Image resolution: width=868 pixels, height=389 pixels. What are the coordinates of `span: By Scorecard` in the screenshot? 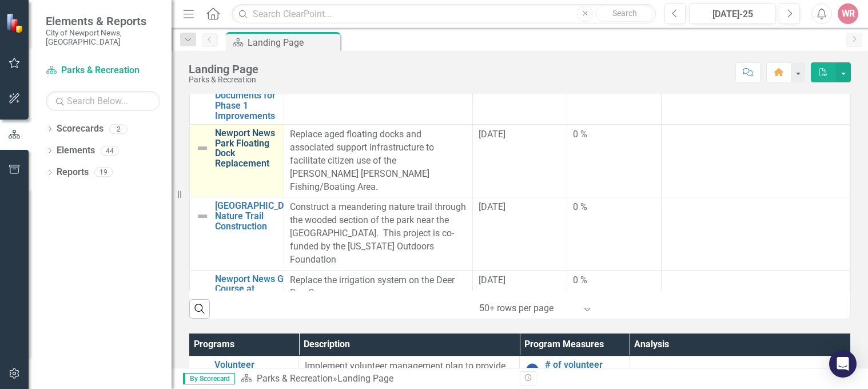 It's located at (209, 379).